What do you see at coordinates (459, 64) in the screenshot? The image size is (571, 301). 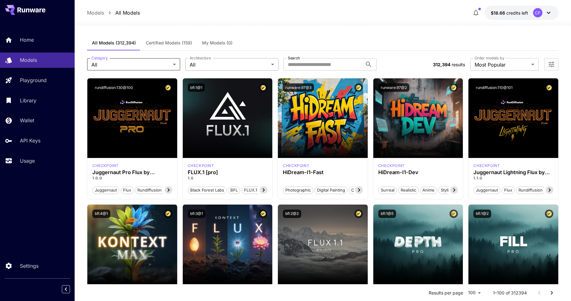 I see `span: results` at bounding box center [459, 64].